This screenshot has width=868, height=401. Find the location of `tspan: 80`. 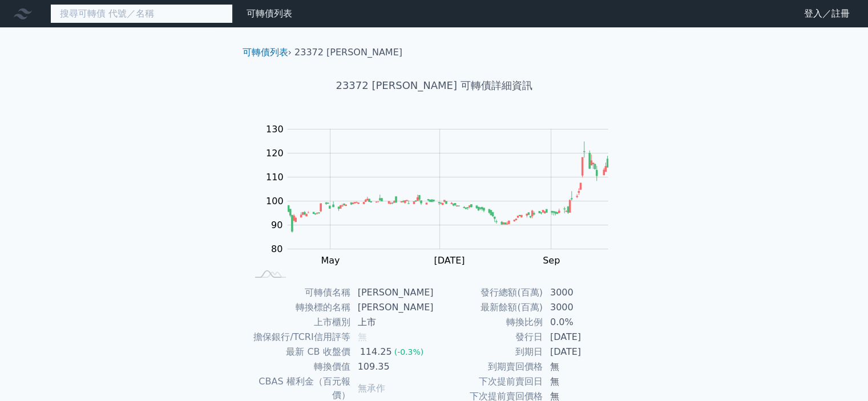

tspan: 80 is located at coordinates (277, 249).